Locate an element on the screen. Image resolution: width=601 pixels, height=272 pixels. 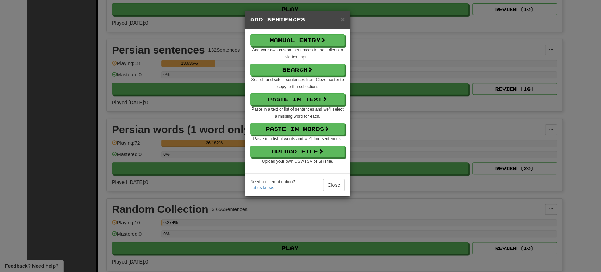
small: Upload your own CSV/TSV or SRT file. is located at coordinates (297, 161).